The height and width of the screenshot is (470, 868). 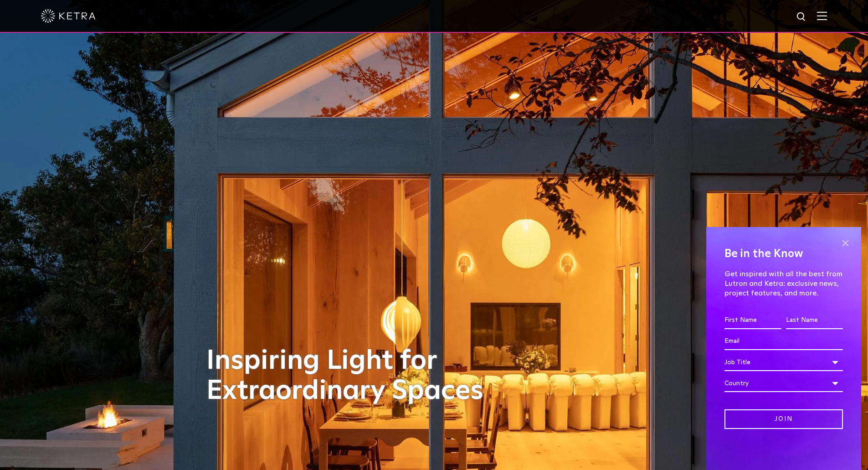 I want to click on div: Country, so click(x=784, y=383).